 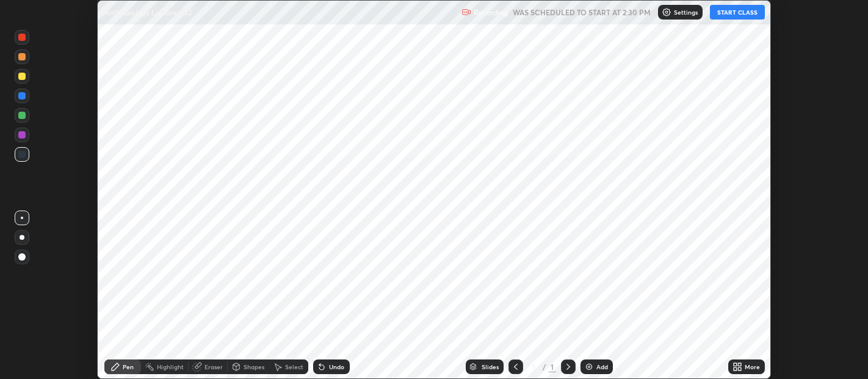 What do you see at coordinates (129, 367) in the screenshot?
I see `div: Pen` at bounding box center [129, 367].